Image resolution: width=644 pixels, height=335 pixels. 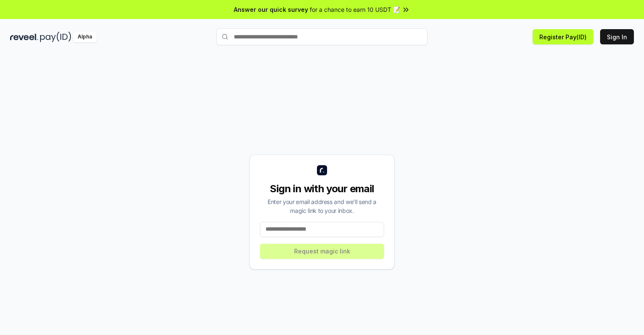 I want to click on img: logo_small, so click(x=322, y=170).